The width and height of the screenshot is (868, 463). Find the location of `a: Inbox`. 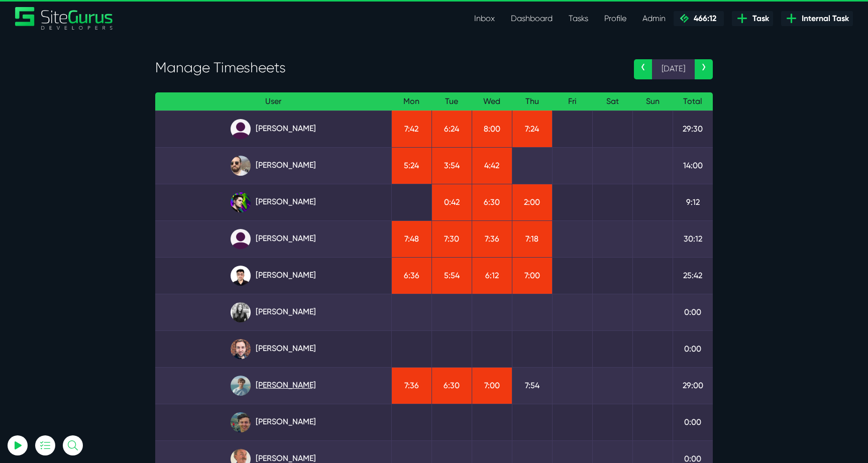

a: Inbox is located at coordinates (484, 18).